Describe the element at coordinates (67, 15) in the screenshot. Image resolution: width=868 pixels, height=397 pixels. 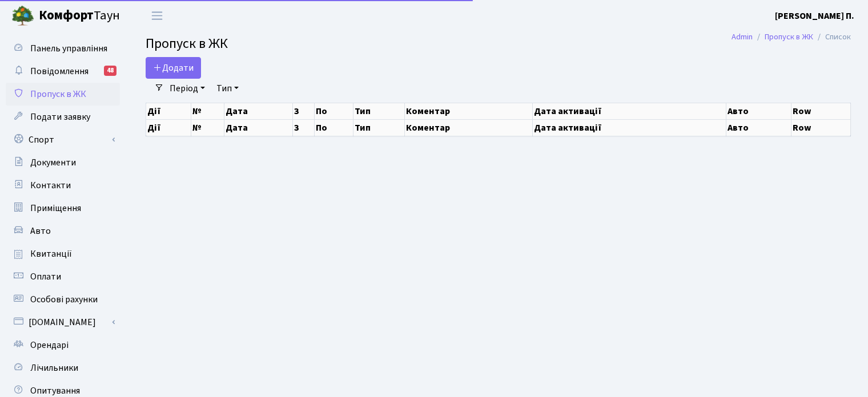
I see `b: Комфорт` at that location.